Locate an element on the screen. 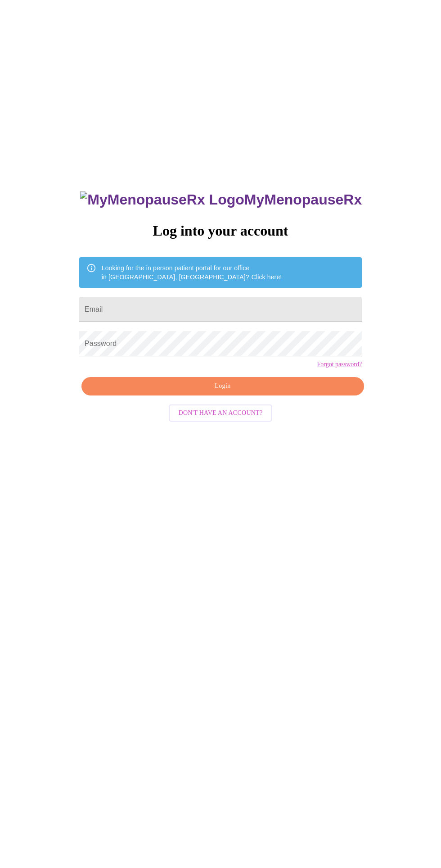 The height and width of the screenshot is (868, 441). a: Click here! is located at coordinates (267, 277).